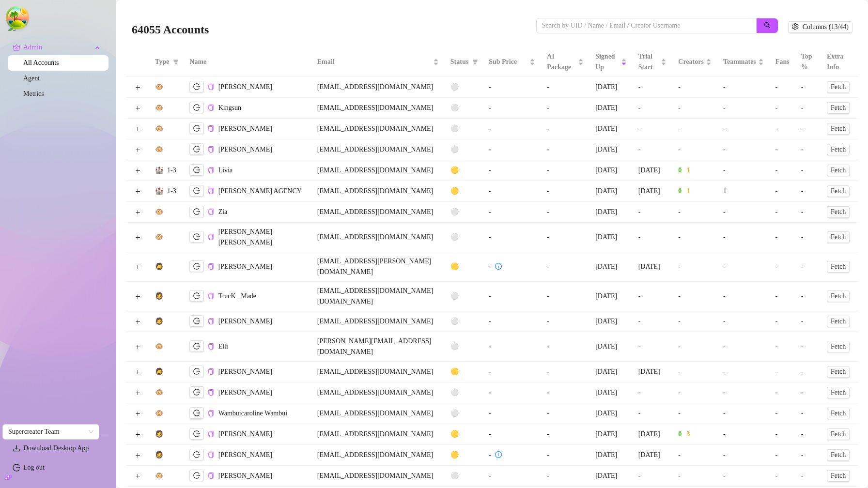 The image size is (868, 488). Describe the element at coordinates (374, 62) in the screenshot. I see `span: Email` at that location.